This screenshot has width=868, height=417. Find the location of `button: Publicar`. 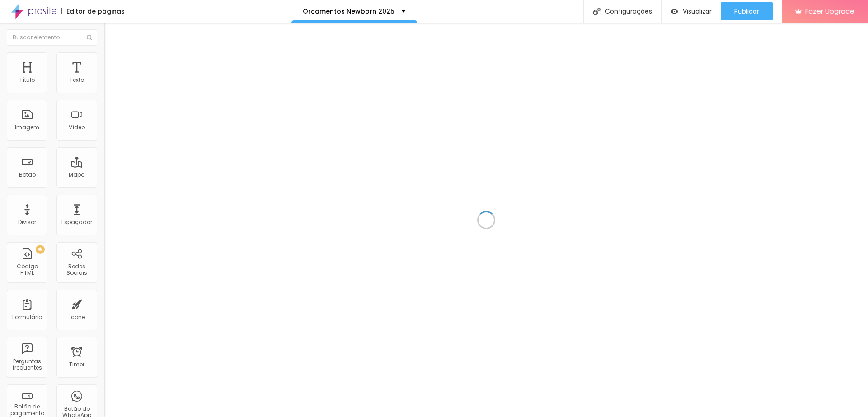

button: Publicar is located at coordinates (747, 12).